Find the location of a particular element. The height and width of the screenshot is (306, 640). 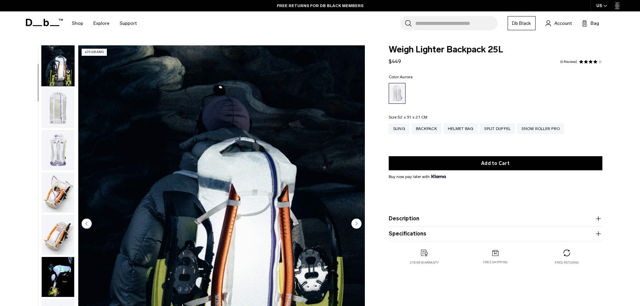

p: Free returns is located at coordinates (567, 263).